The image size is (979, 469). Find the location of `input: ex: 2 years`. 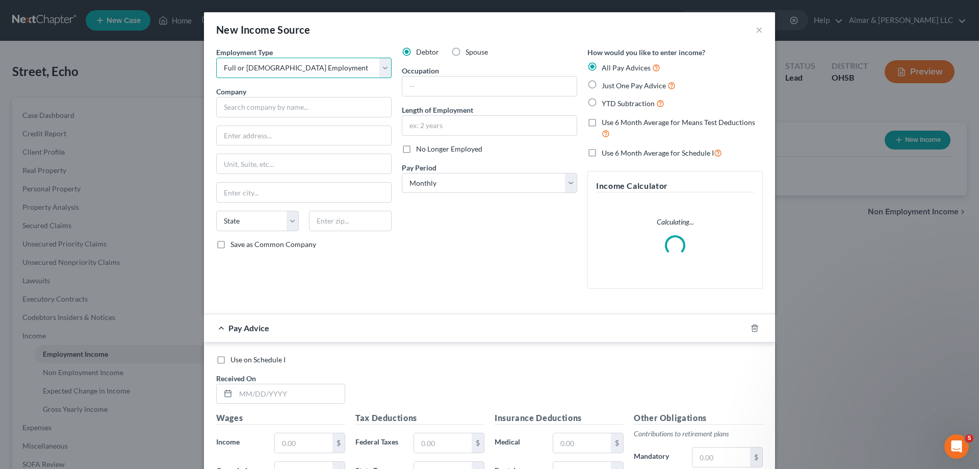

input: ex: 2 years is located at coordinates (490, 125).